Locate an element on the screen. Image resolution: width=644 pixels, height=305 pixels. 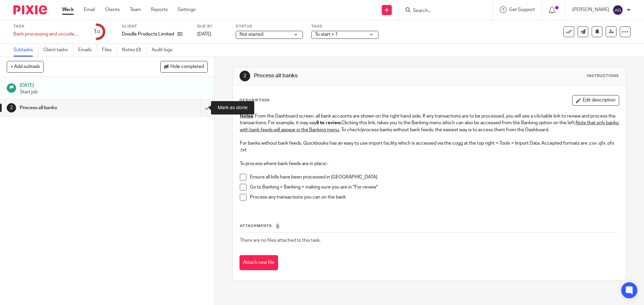
span: Not started is located at coordinates (251, 35).